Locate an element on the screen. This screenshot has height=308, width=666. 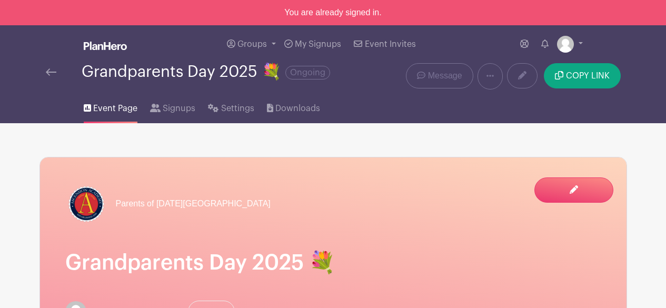
a: Settings is located at coordinates (231, 106).